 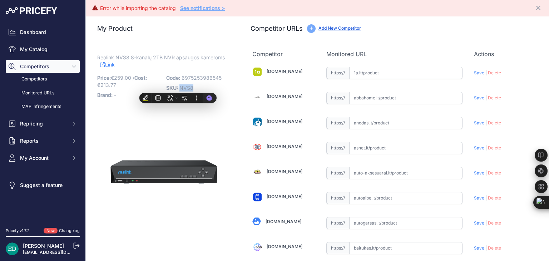 I want to click on button: Repricing, so click(x=43, y=124).